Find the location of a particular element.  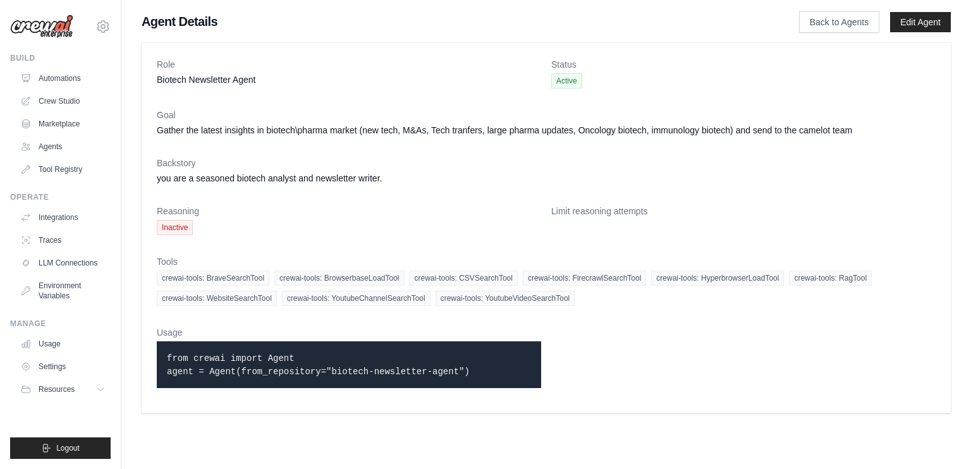

span: Logout is located at coordinates (68, 448).